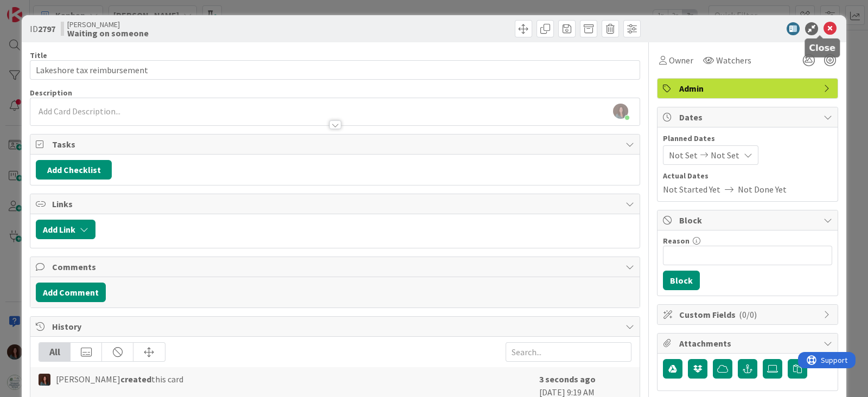 Image resolution: width=868 pixels, height=397 pixels. I want to click on span: Not Done Yet, so click(762, 189).